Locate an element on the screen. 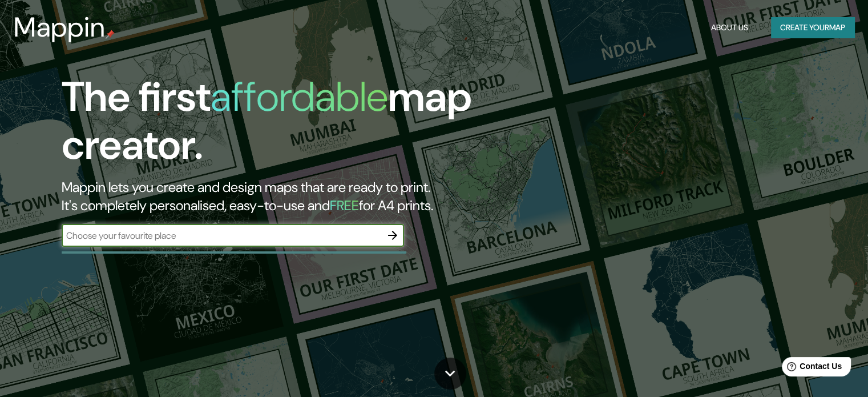  h1: affordable is located at coordinates (299, 96).